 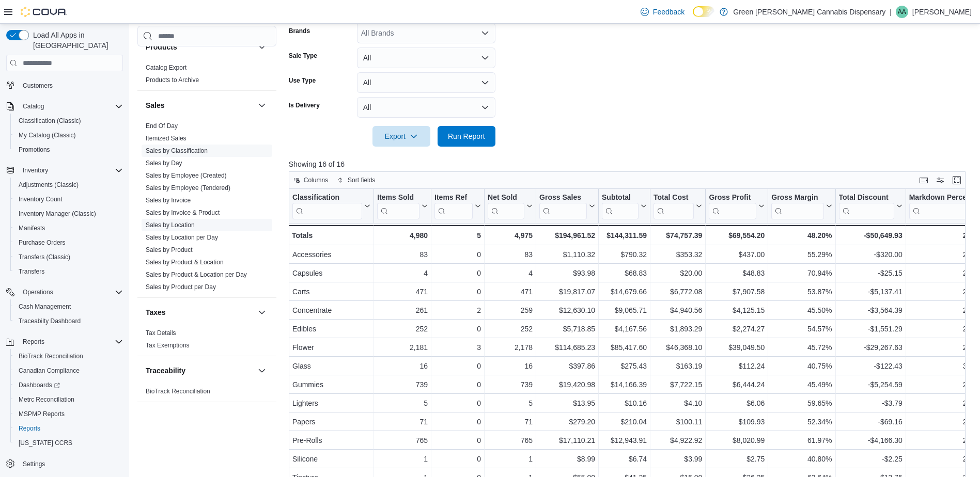 What do you see at coordinates (47, 400) in the screenshot?
I see `a: Metrc Reconciliation` at bounding box center [47, 400].